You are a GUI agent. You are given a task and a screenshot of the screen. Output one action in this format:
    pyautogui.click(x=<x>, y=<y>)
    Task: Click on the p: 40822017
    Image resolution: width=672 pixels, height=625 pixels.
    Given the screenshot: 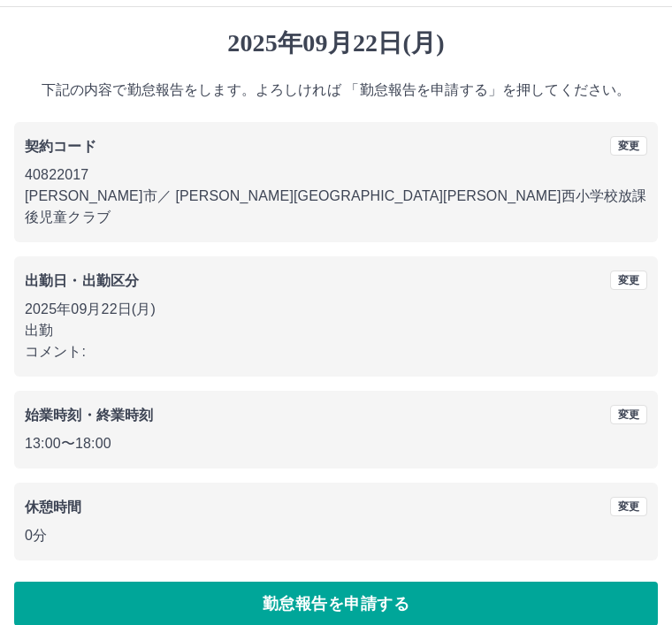 What is the action you would take?
    pyautogui.click(x=336, y=175)
    